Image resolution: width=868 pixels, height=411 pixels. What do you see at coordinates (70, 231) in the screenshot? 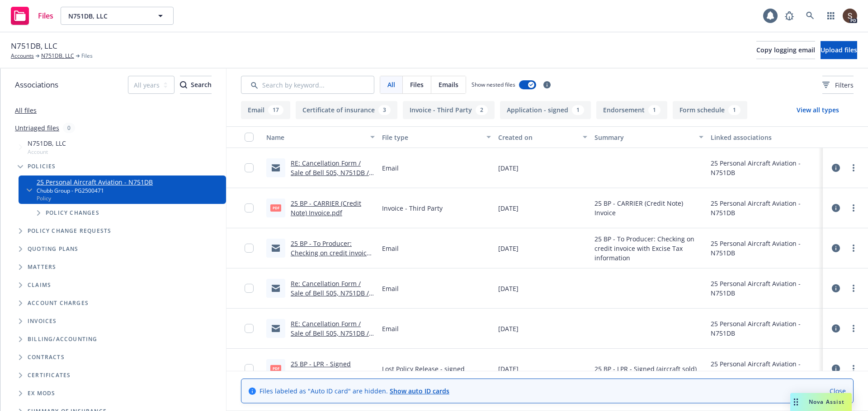
I see `span: Policy change requests` at bounding box center [70, 231].